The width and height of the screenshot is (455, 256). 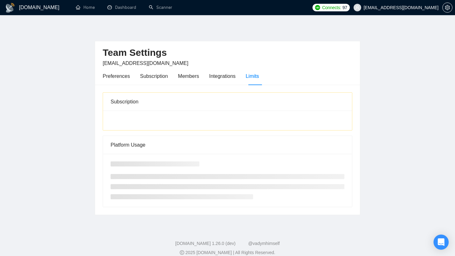 What do you see at coordinates (227, 53) in the screenshot?
I see `h2: Team Settings` at bounding box center [227, 53].